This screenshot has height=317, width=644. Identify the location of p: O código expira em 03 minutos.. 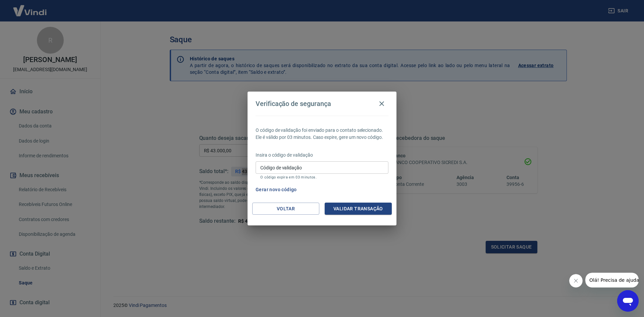
(322, 178).